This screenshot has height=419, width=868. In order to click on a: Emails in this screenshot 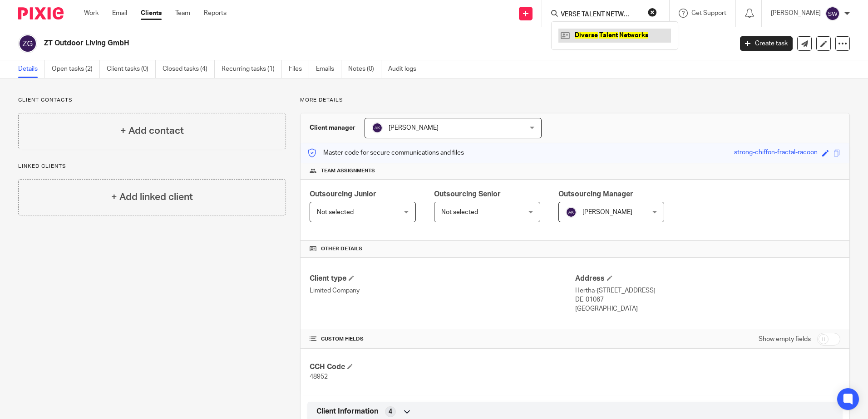, I will do `click(329, 69)`.